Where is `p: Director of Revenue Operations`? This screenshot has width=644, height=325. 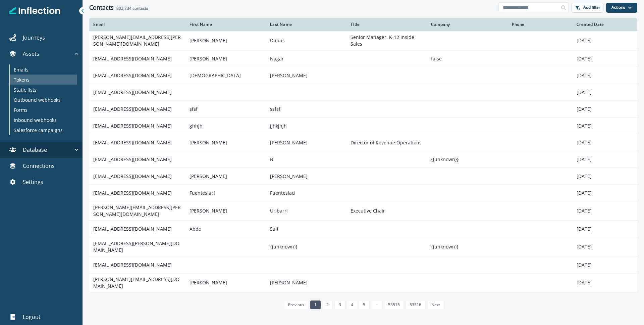
p: Director of Revenue Operations is located at coordinates (386, 143).